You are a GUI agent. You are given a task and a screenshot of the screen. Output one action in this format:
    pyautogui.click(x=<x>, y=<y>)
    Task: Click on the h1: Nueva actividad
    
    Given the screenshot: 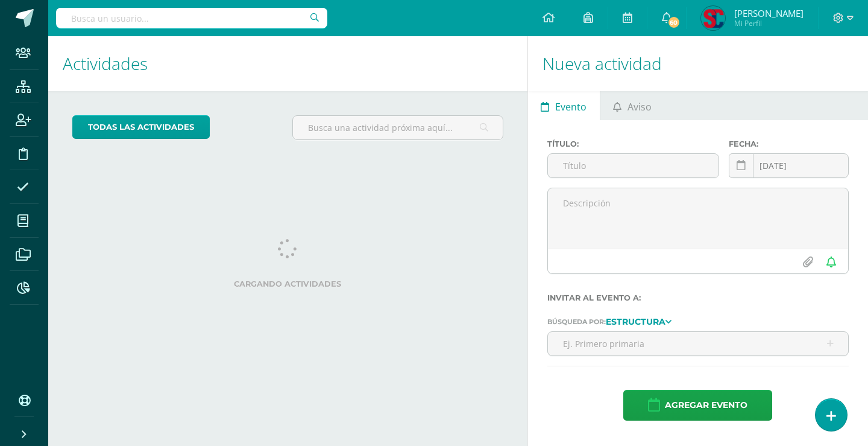 What is the action you would take?
    pyautogui.click(x=698, y=64)
    